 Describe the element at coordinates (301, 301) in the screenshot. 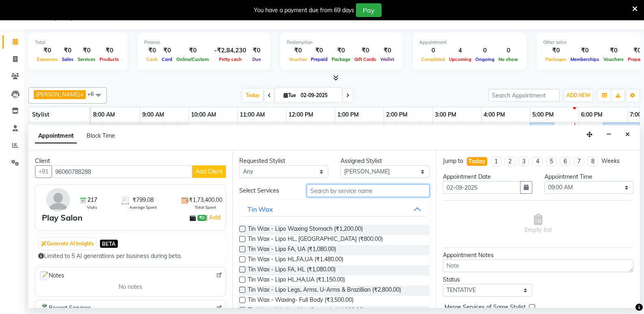

I see `span: Tin Wax - Waxing- Full Body (₹3,500.00)` at that location.